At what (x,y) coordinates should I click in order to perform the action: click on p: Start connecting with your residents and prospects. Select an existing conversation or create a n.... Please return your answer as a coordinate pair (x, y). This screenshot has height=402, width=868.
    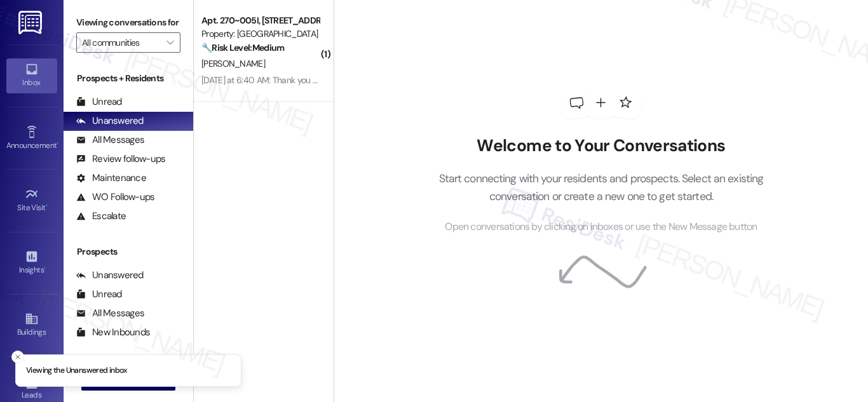
    Looking at the image, I should click on (601, 188).